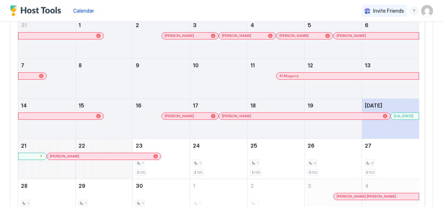 The height and width of the screenshot is (207, 443). What do you see at coordinates (47, 186) in the screenshot?
I see `a: September 28, 2025` at bounding box center [47, 186].